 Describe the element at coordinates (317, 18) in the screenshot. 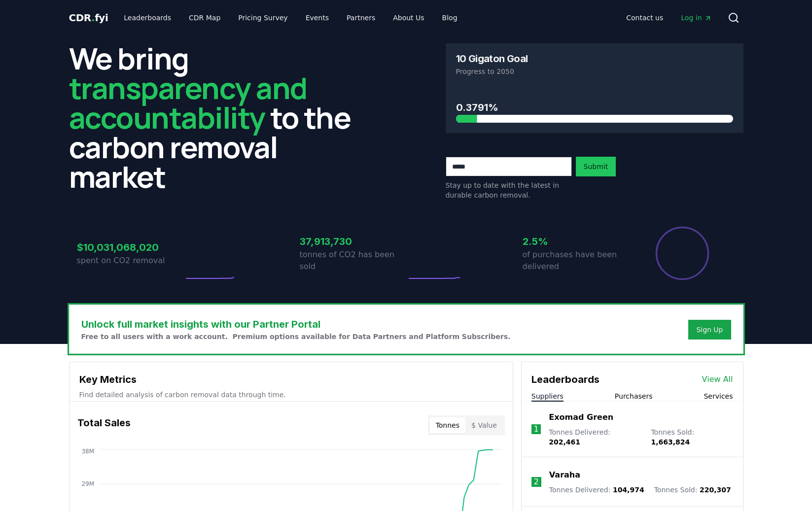

I see `a: Events` at that location.